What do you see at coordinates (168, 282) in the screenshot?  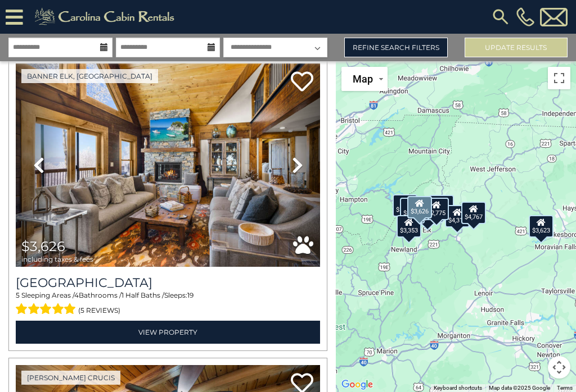 I see `h3: Shawnee Ridge Lodge` at bounding box center [168, 282].